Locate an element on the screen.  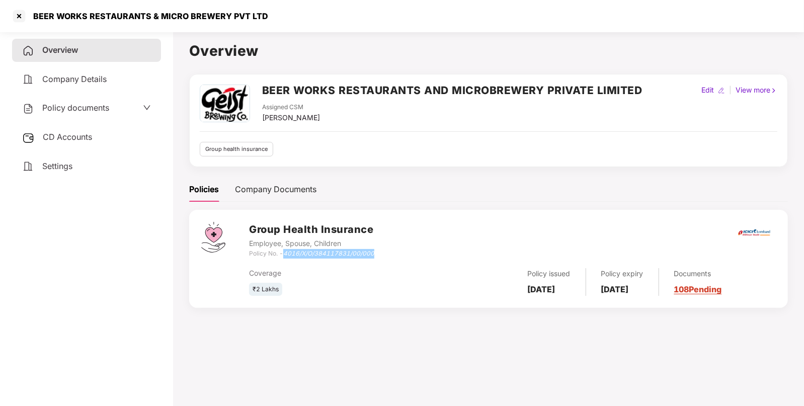
div: Edit is located at coordinates (707, 90).